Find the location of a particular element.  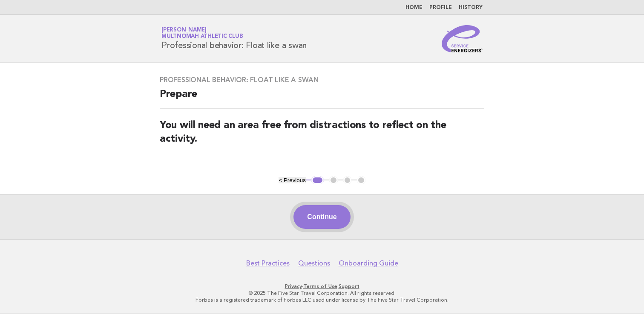

a: Home is located at coordinates (414, 8).